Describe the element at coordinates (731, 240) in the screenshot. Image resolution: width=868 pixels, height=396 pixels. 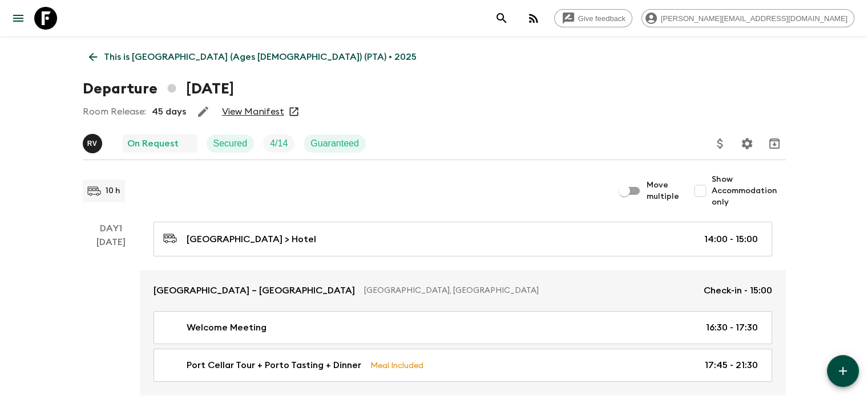
I see `p: 14:00 - 15:00` at that location.